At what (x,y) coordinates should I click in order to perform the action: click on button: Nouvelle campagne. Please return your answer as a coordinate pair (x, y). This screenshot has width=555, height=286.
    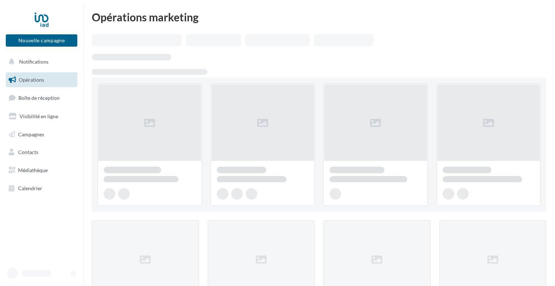
    Looking at the image, I should click on (42, 40).